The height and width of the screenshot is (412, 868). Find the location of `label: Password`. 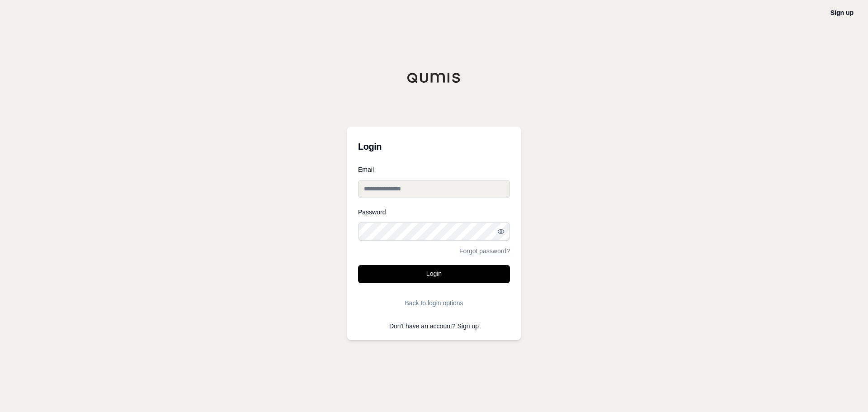

label: Password is located at coordinates (434, 212).